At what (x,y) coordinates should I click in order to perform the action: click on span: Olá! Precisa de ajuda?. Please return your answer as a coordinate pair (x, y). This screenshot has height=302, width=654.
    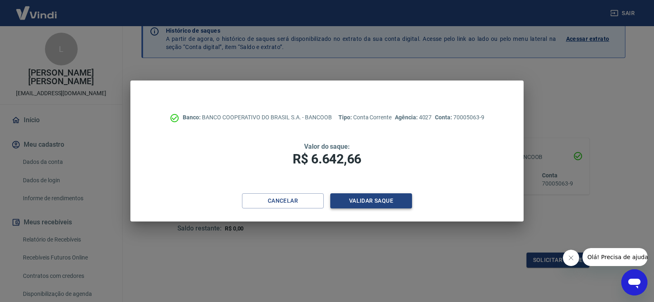
    Looking at the image, I should click on (37, 9).